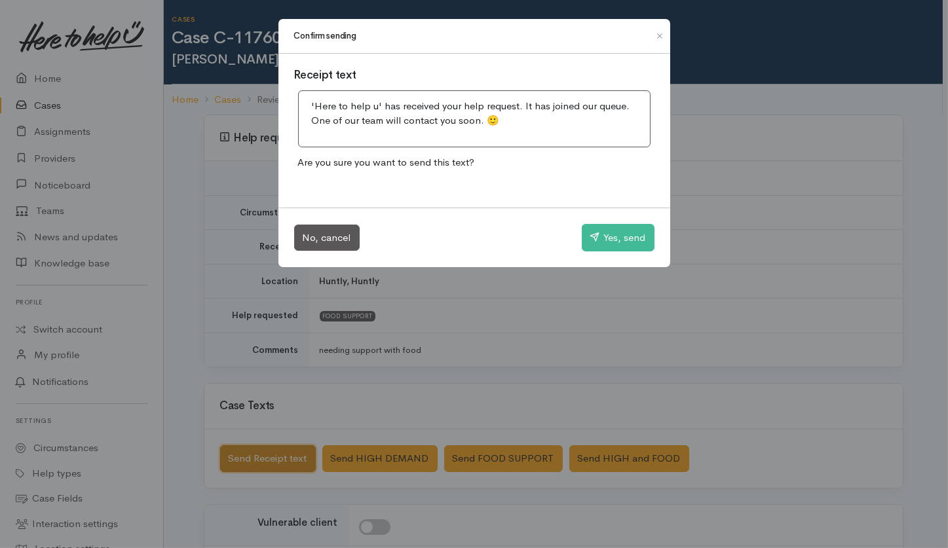 The image size is (948, 548). I want to click on button: Close, so click(660, 36).